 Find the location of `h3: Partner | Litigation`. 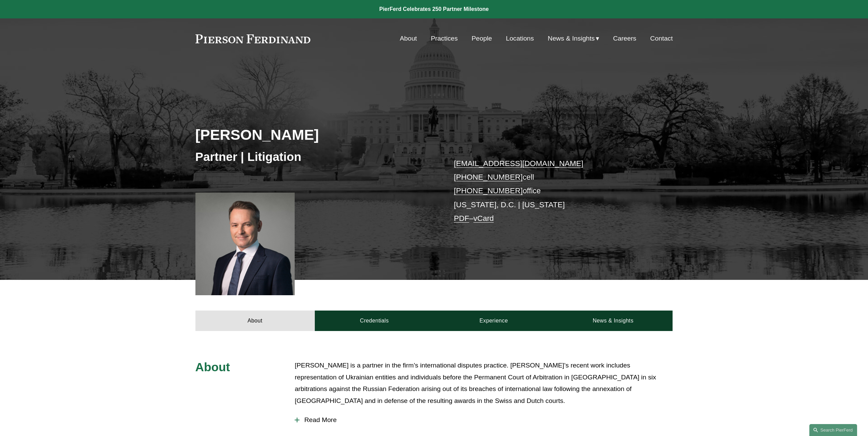

h3: Partner | Litigation is located at coordinates (315, 157).